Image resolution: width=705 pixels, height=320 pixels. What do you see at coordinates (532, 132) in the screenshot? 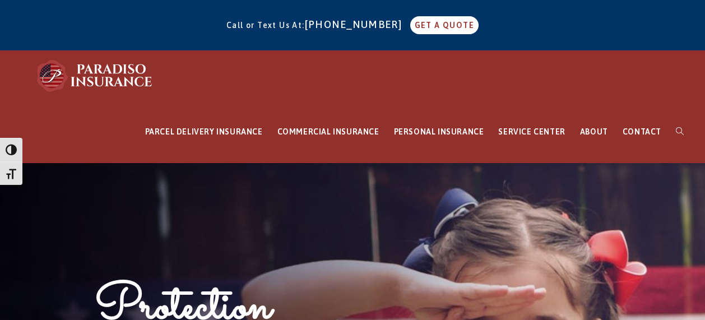
I see `a: SERVICE CENTER` at bounding box center [532, 132].